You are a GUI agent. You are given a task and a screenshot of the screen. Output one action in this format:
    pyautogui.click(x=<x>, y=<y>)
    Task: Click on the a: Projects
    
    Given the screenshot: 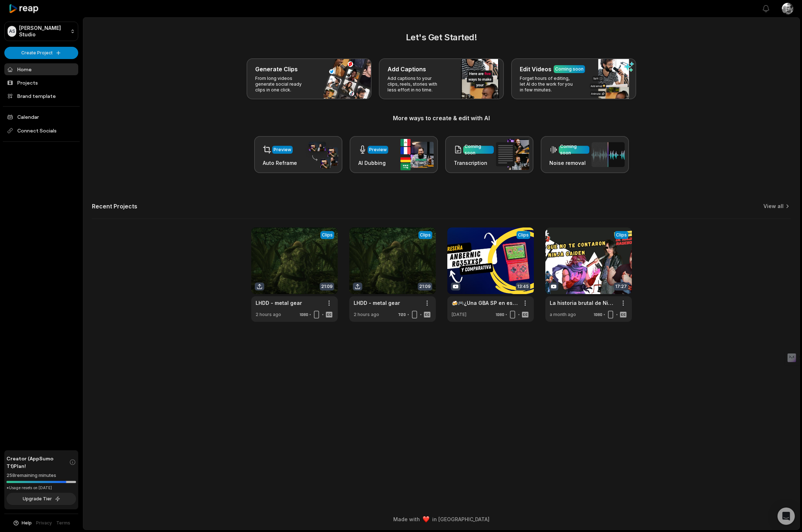 What is the action you would take?
    pyautogui.click(x=41, y=82)
    